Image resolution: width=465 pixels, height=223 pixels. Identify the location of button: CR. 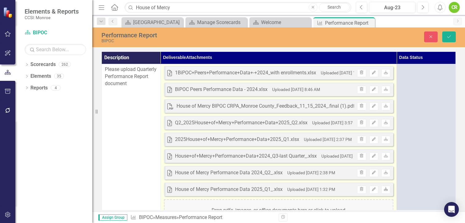
(455, 7).